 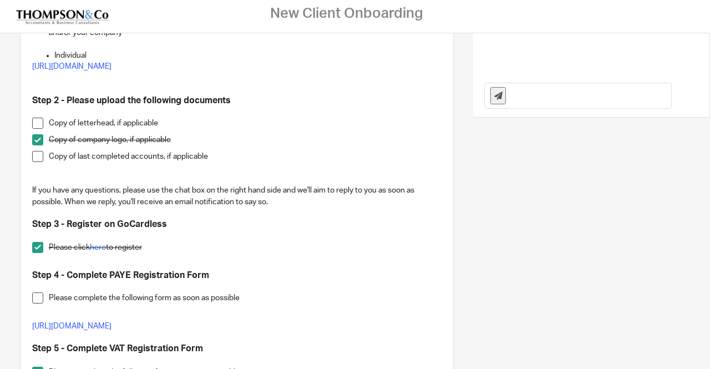 What do you see at coordinates (237, 196) in the screenshot?
I see `p: If you have any questions, please use the chat box on the right hand side and we'll aim to reply ...` at bounding box center [237, 196].